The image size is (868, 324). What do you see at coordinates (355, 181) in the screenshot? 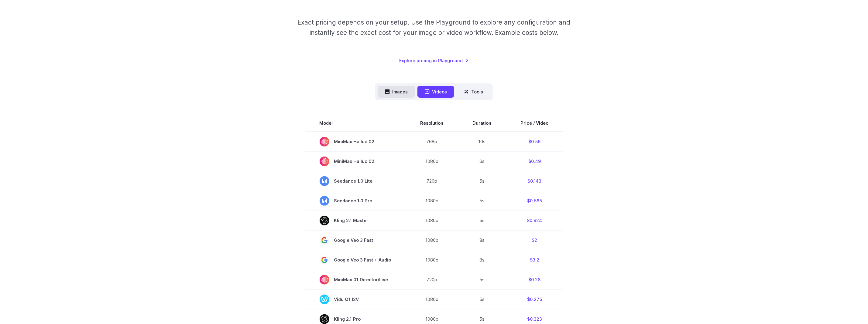
I see `span: Seedance 1.0 Lite` at bounding box center [355, 181].